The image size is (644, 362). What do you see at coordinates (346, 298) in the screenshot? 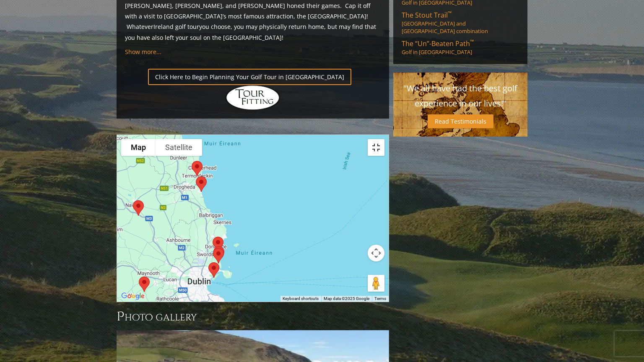
I see `span: Map data ©2025 Google` at bounding box center [346, 298].